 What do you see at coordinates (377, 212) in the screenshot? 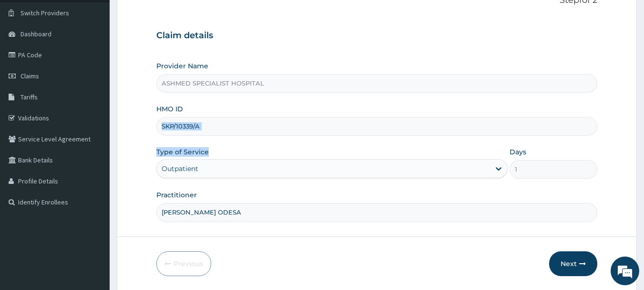
I see `input: Enter Name` at bounding box center [377, 212].